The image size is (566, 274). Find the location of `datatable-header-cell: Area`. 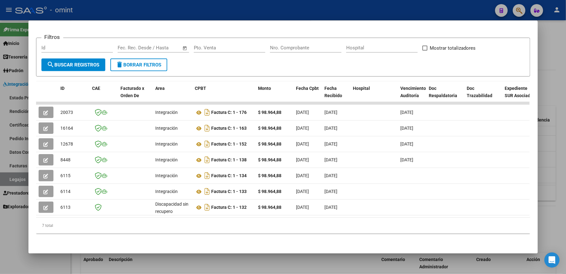

datatable-header-cell: Area is located at coordinates (173, 95).